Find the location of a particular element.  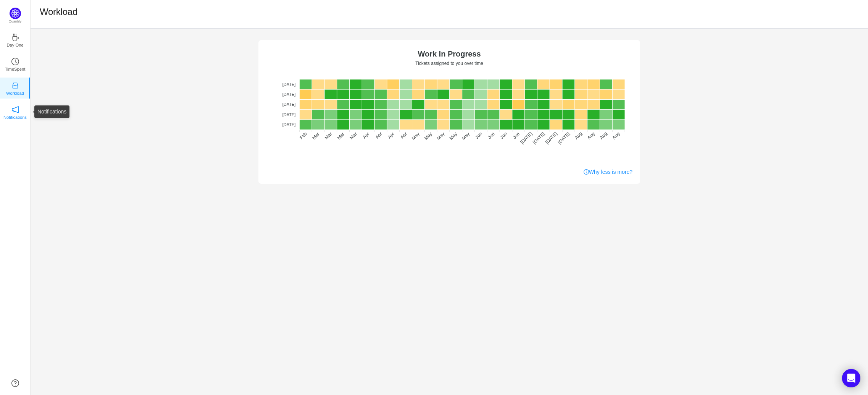

p: Day One is located at coordinates (14, 45).